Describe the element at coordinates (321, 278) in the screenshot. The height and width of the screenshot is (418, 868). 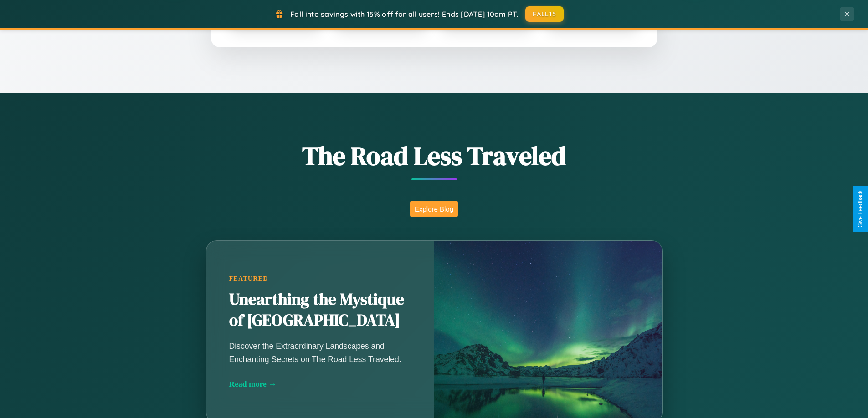
I see `div: Featured` at that location.